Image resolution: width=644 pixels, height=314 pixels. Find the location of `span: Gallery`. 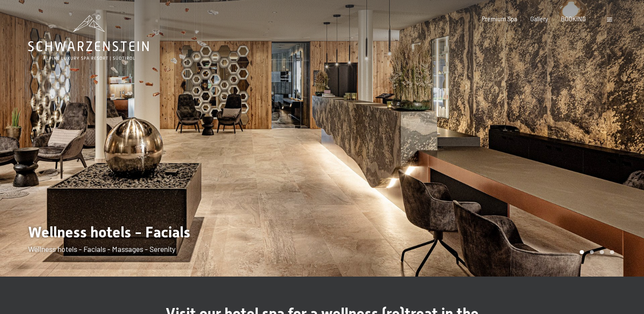

span: Gallery is located at coordinates (539, 19).